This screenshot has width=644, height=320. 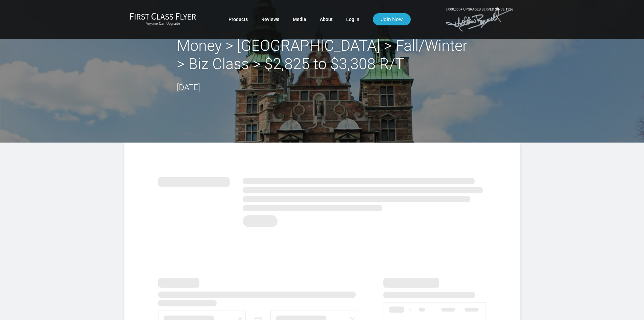 What do you see at coordinates (322, 200) in the screenshot?
I see `img: summary.svg` at bounding box center [322, 200].